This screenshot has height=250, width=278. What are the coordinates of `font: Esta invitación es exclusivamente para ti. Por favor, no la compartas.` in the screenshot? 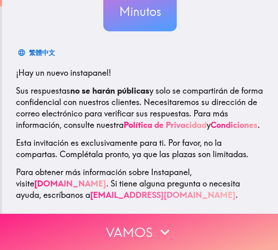 It's located at (119, 148).